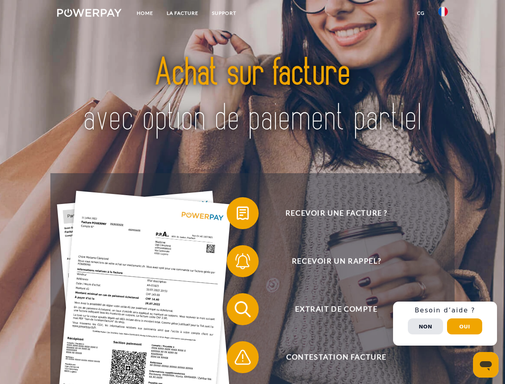 This screenshot has width=505, height=384. I want to click on span: Extrait de compte, so click(336, 309).